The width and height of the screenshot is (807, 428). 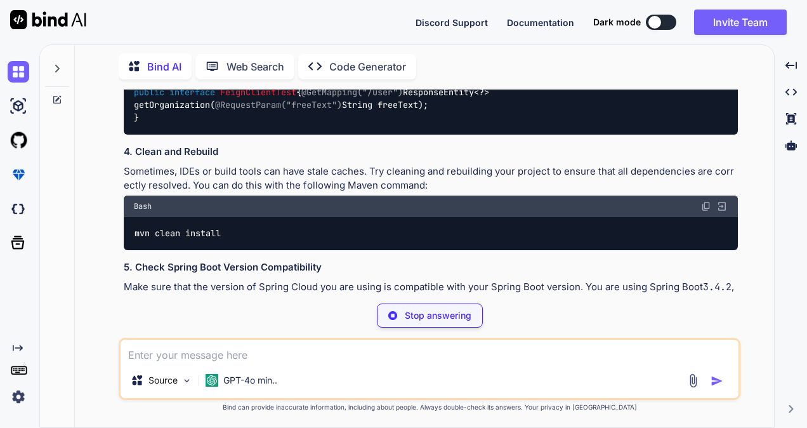 What do you see at coordinates (258, 92) in the screenshot?
I see `span: FeignClientTest` at bounding box center [258, 92].